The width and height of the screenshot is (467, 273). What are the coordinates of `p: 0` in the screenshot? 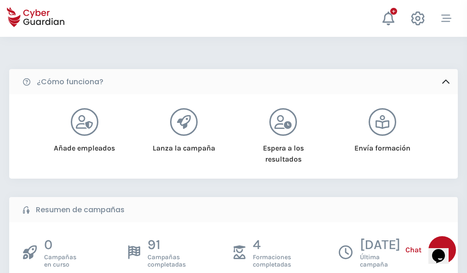 It's located at (60, 244).